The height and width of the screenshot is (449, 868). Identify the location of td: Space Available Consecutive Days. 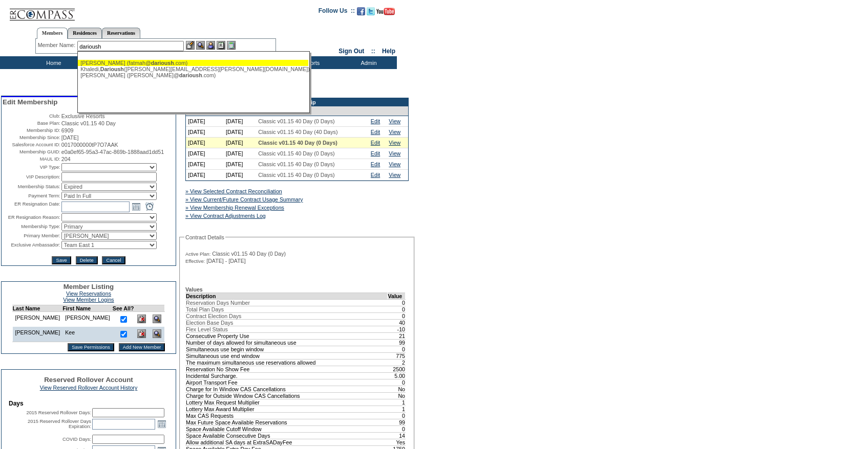
(287, 436).